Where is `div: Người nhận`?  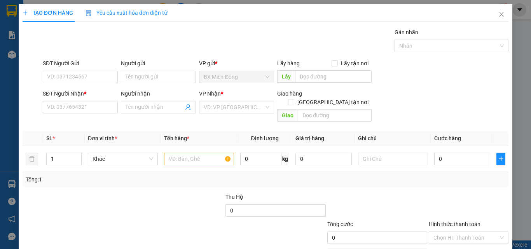
div: Người nhận is located at coordinates (158, 94).